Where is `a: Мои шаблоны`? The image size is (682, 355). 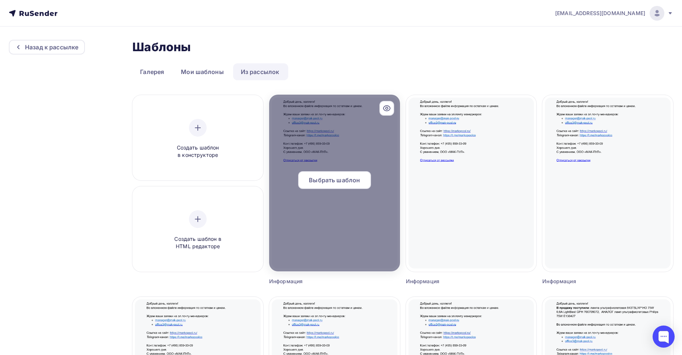
a: Мои шаблоны is located at coordinates (202, 72).